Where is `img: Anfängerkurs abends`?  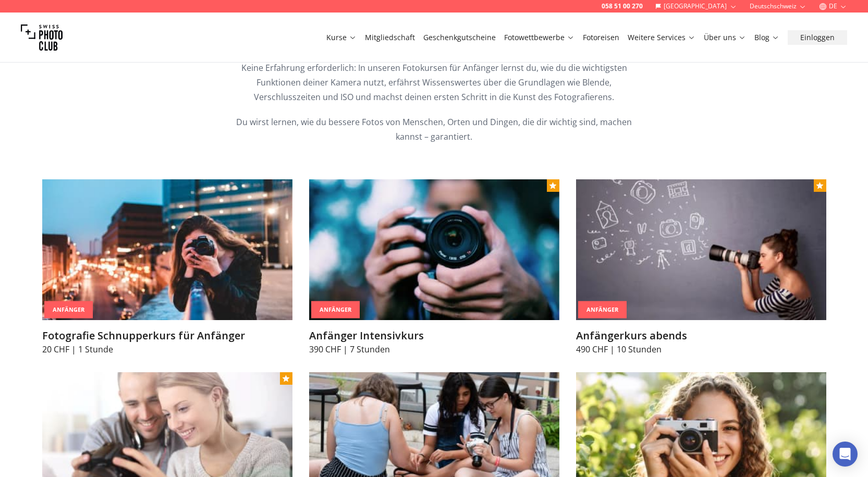 img: Anfängerkurs abends is located at coordinates (701, 250).